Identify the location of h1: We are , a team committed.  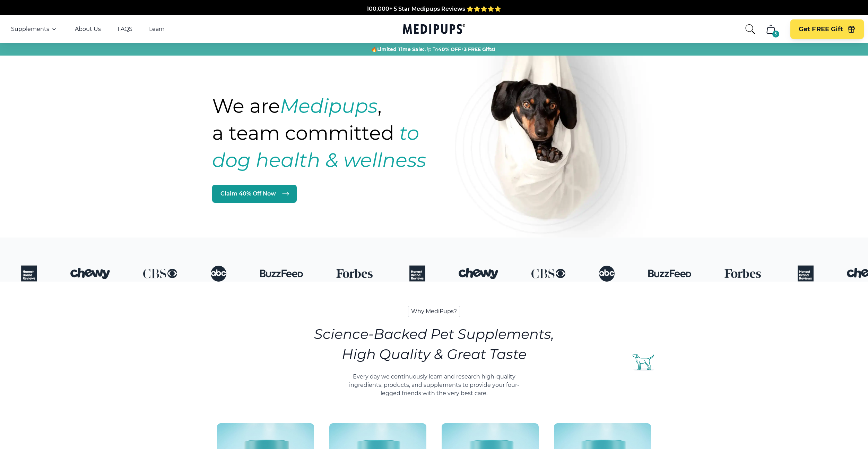
(339, 133).